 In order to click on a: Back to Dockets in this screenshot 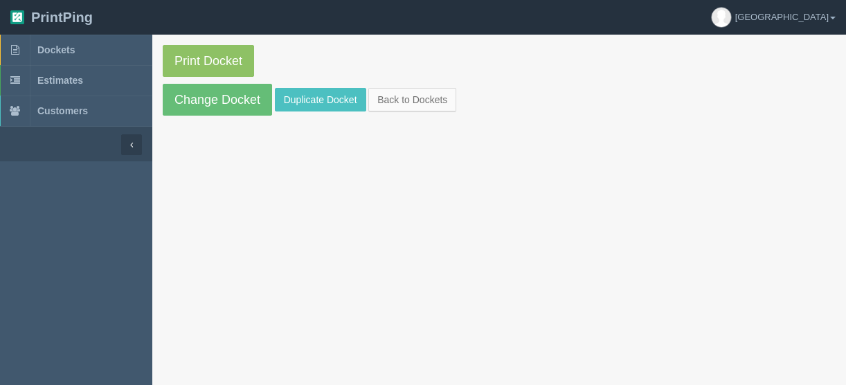, I will do `click(412, 100)`.